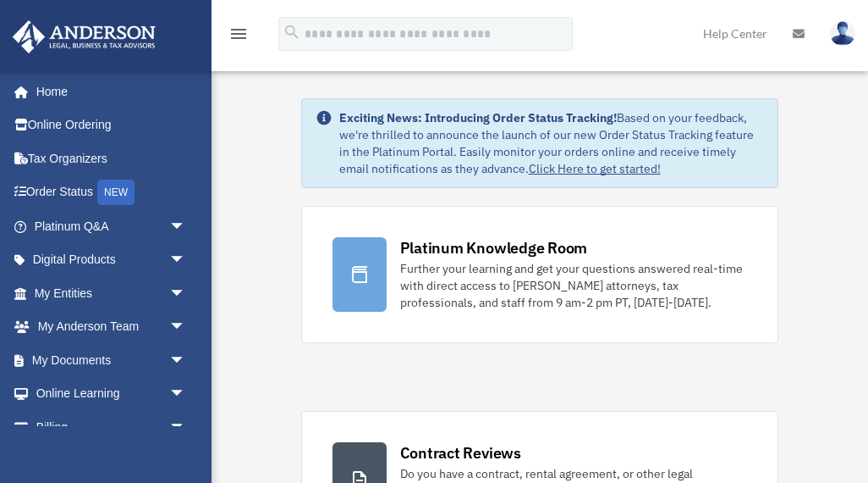 The image size is (868, 483). What do you see at coordinates (112, 226) in the screenshot?
I see `a: Platinum Q&Aarrow_drop_down` at bounding box center [112, 226].